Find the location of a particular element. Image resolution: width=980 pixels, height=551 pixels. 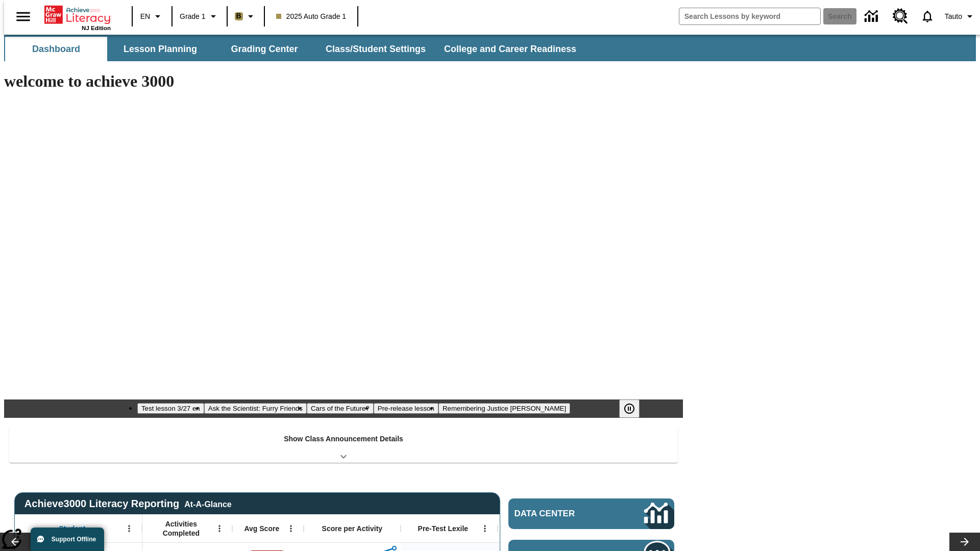

button: Boost Class color is light brown. Change class color is located at coordinates (246, 16).